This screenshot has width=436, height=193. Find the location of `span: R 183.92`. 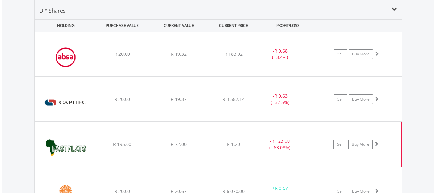

span: R 183.92 is located at coordinates (233, 54).